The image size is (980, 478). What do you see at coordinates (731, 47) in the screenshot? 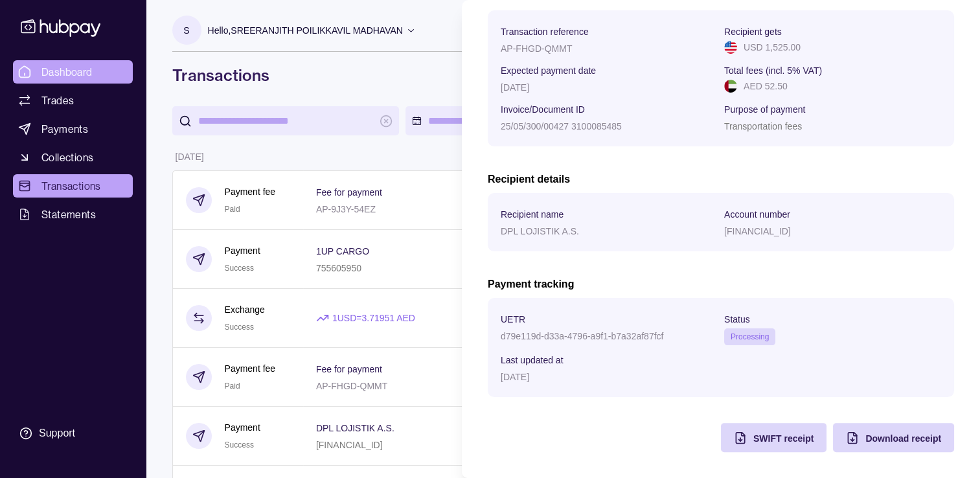
I see `img: us` at bounding box center [731, 47].